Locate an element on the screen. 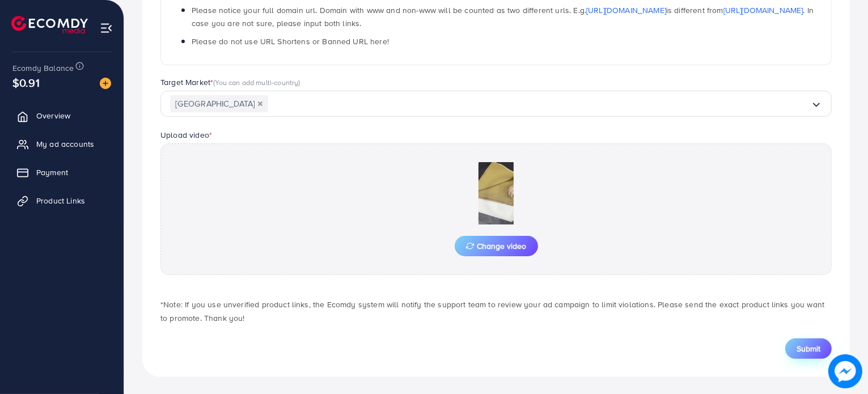 The image size is (868, 394). span: Ecomdy Balance is located at coordinates (43, 68).